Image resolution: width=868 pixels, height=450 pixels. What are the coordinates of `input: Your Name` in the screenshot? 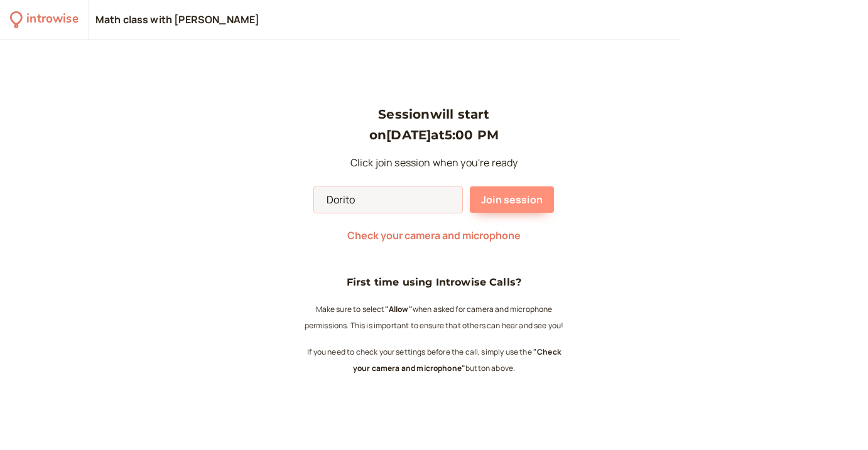 It's located at (388, 200).